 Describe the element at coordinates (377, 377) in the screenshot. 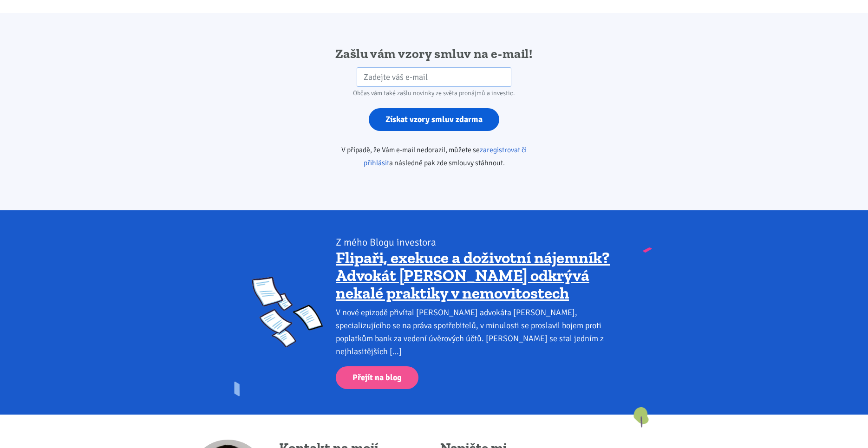

I see `a: Přejít na blog` at that location.